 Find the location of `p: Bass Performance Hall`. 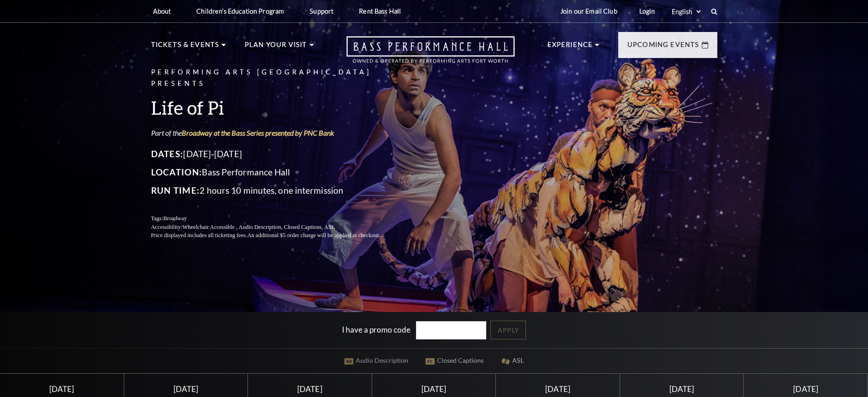

p: Bass Performance Hall is located at coordinates (277, 172).